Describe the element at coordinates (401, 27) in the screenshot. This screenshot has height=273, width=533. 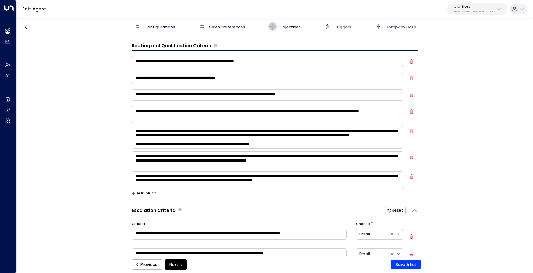
I see `span: Company Data` at that location.